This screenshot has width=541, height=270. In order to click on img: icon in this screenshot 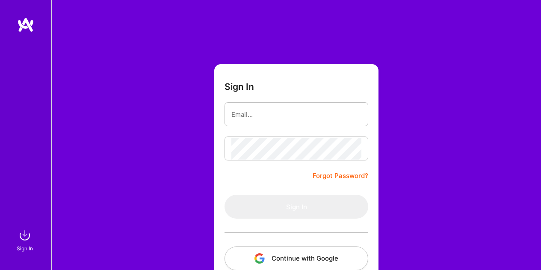, I will do `click(260, 258)`.